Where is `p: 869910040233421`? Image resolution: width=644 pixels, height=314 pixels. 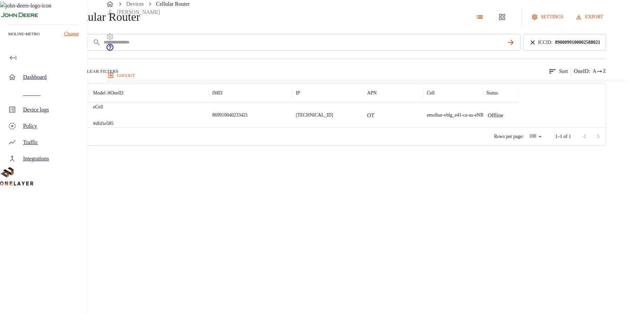
p: 869910040233421 is located at coordinates (230, 115).